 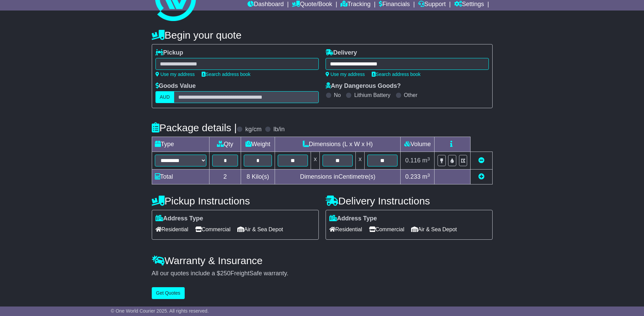 What do you see at coordinates (248, 177) in the screenshot?
I see `span: 8` at bounding box center [248, 177].